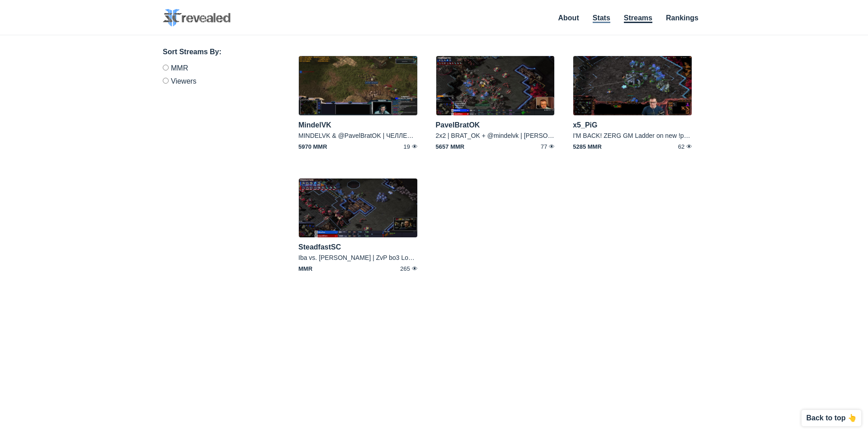  I want to click on img: live_user_steadfastsc-1280x640.jpg, so click(358, 208).